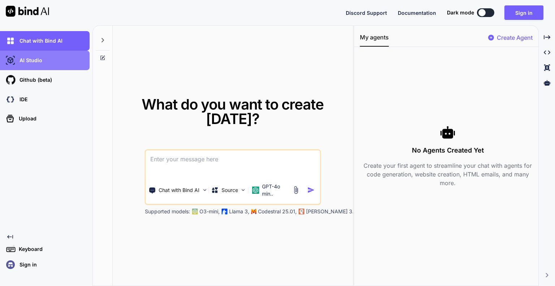 The height and width of the screenshot is (286, 555). I want to click on p: Keyboard, so click(29, 249).